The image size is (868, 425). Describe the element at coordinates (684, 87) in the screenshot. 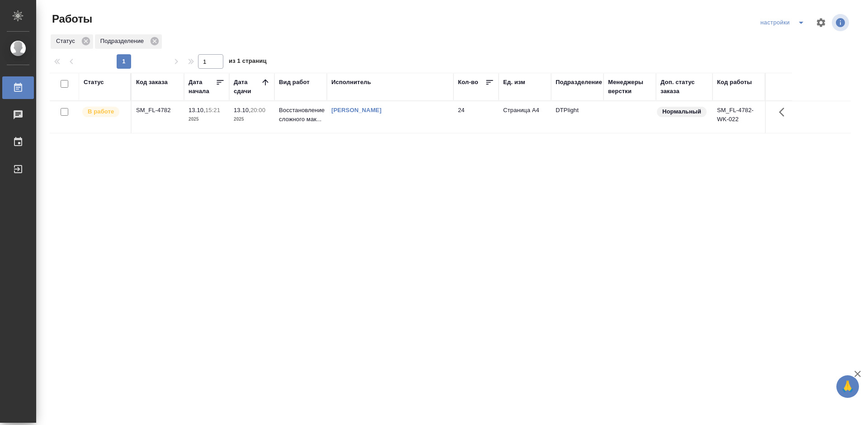

I see `div: Доп. статус заказа` at that location.